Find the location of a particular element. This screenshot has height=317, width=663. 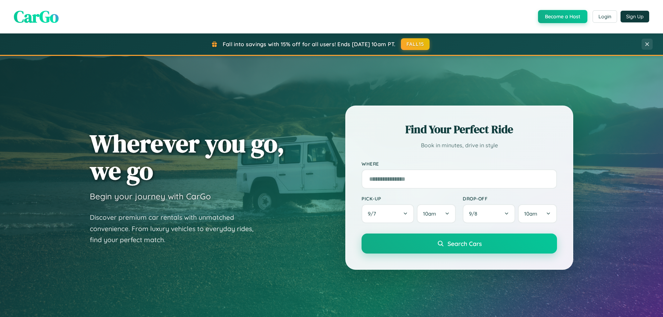

label: Drop-off is located at coordinates (510, 199).